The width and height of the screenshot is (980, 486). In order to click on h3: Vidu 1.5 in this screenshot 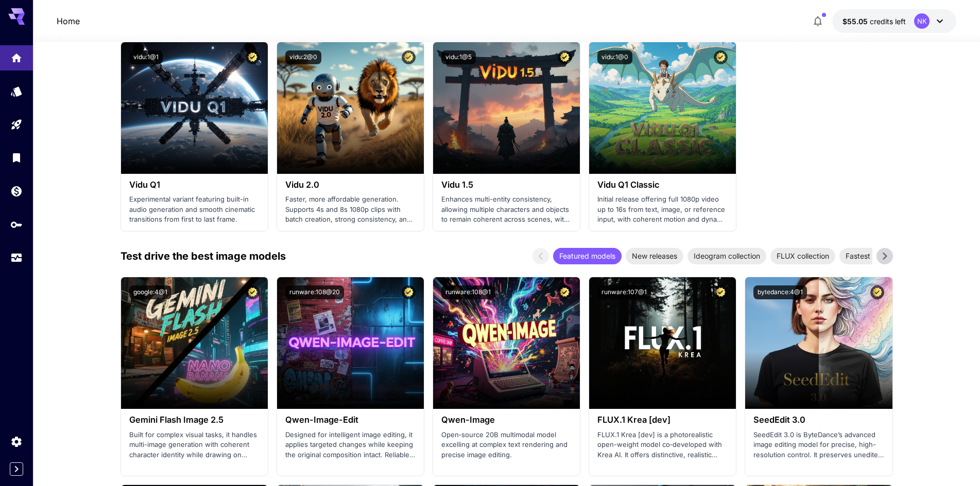, I will do `click(507, 185)`.